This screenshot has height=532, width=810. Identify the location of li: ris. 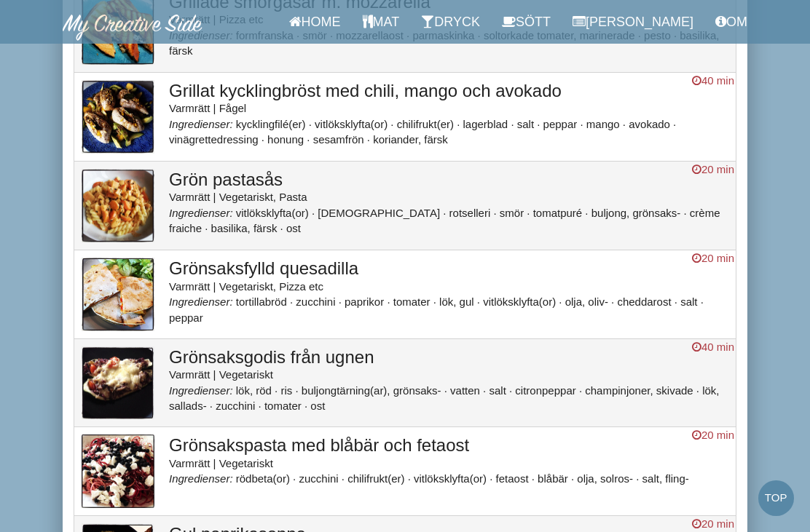
(289, 390).